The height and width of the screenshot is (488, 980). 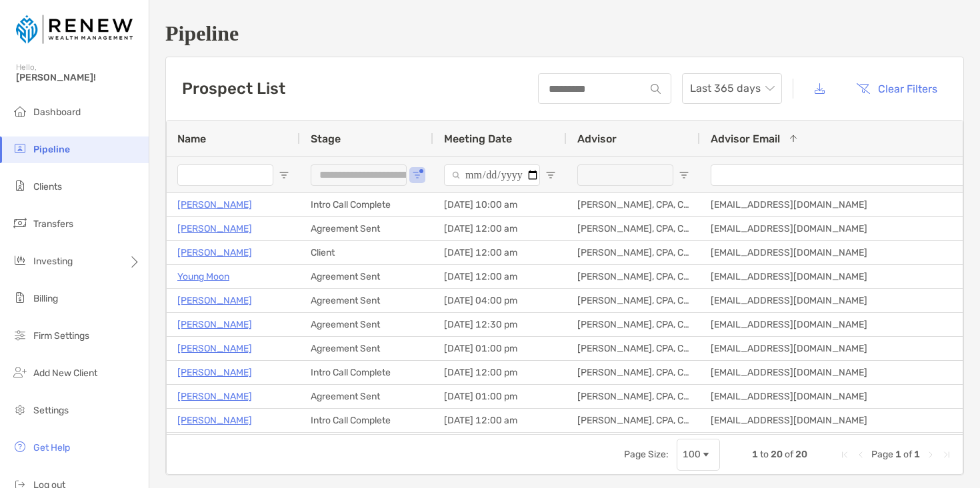 What do you see at coordinates (233, 88) in the screenshot?
I see `h3: Prospect List` at bounding box center [233, 88].